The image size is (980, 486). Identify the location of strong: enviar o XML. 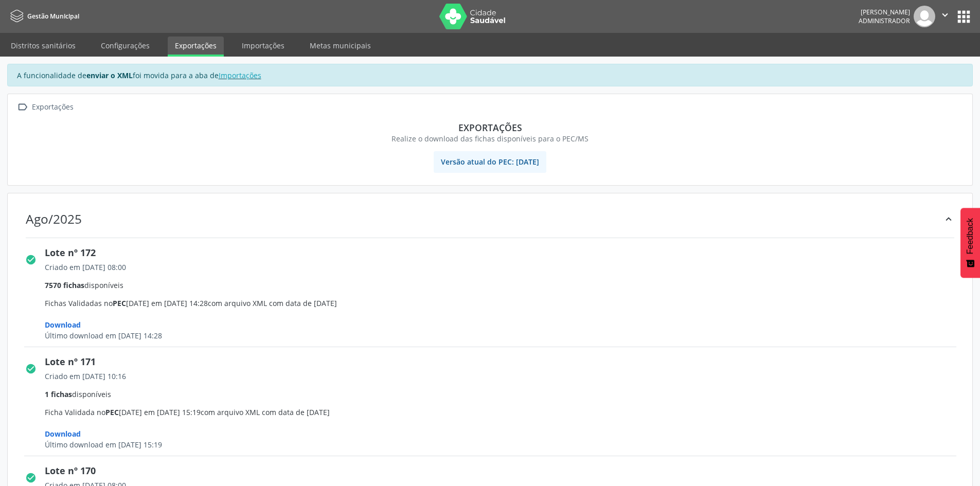
(110, 75).